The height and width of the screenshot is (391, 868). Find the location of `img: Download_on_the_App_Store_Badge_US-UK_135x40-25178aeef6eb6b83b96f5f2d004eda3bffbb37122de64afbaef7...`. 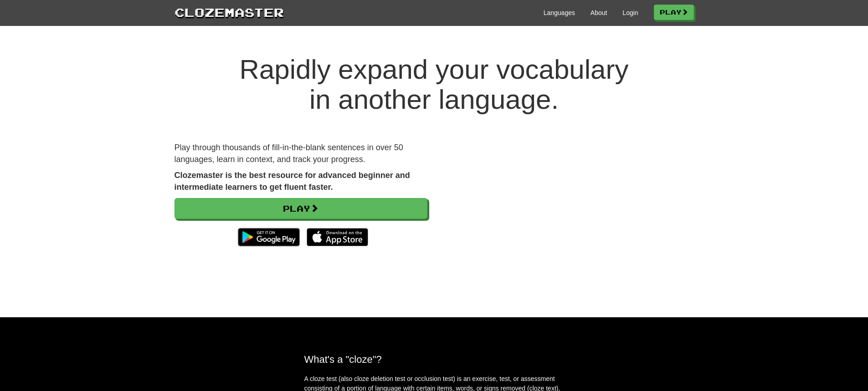

img: Download_on_the_App_Store_Badge_US-UK_135x40-25178aeef6eb6b83b96f5f2d004eda3bffbb37122de64afbaef7... is located at coordinates (337, 237).